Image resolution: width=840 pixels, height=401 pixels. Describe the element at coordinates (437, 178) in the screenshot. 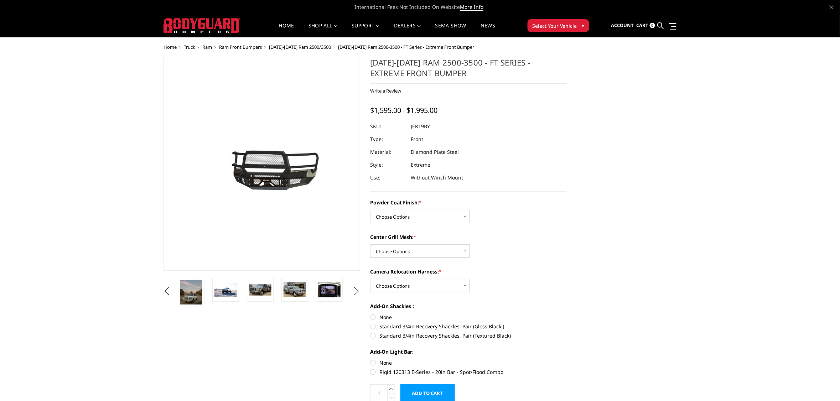

I see `dd: Without Winch Mount` at that location.